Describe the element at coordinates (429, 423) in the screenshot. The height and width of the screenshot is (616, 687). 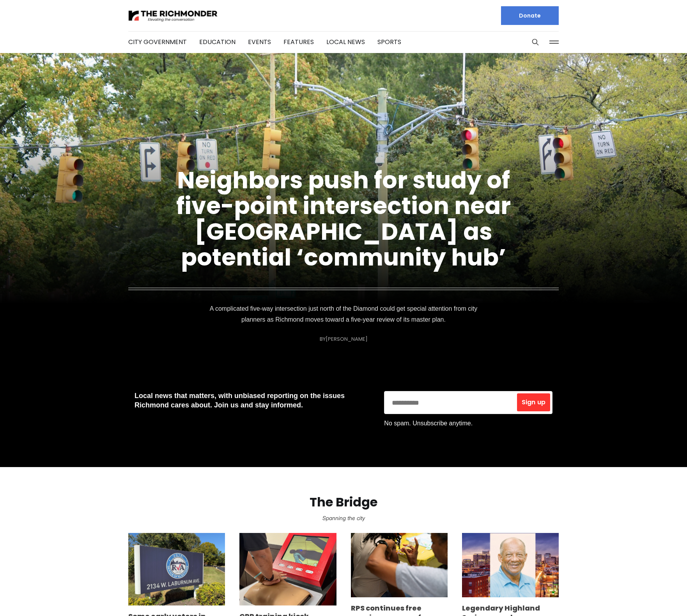
I see `span: No spam. Unsubscribe anytime.` at that location.